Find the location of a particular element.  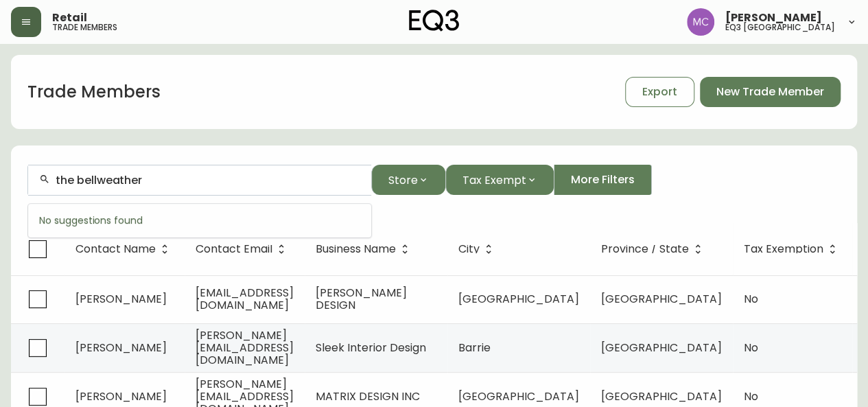

span: New Trade Member is located at coordinates (770, 92).